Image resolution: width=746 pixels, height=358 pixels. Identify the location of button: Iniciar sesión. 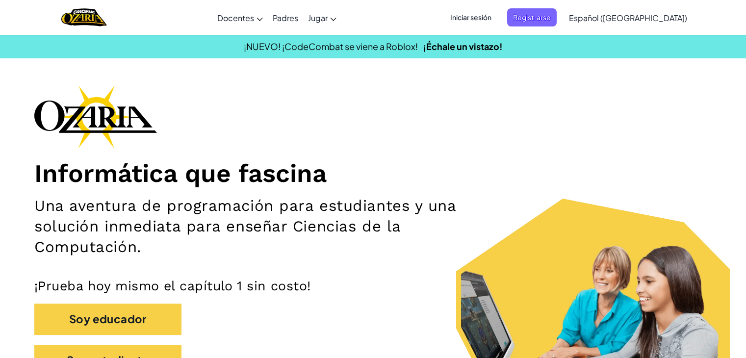
(471, 17).